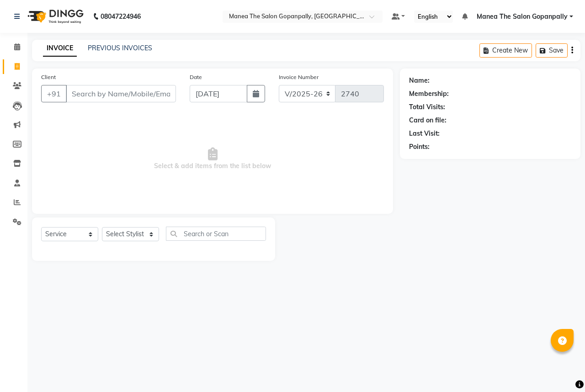 The width and height of the screenshot is (585, 392). Describe the element at coordinates (195, 77) in the screenshot. I see `label: Date` at that location.